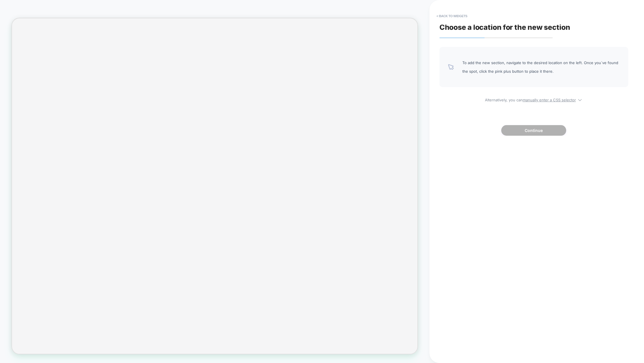 This screenshot has height=363, width=644. Describe the element at coordinates (534, 130) in the screenshot. I see `button: Continue` at that location.